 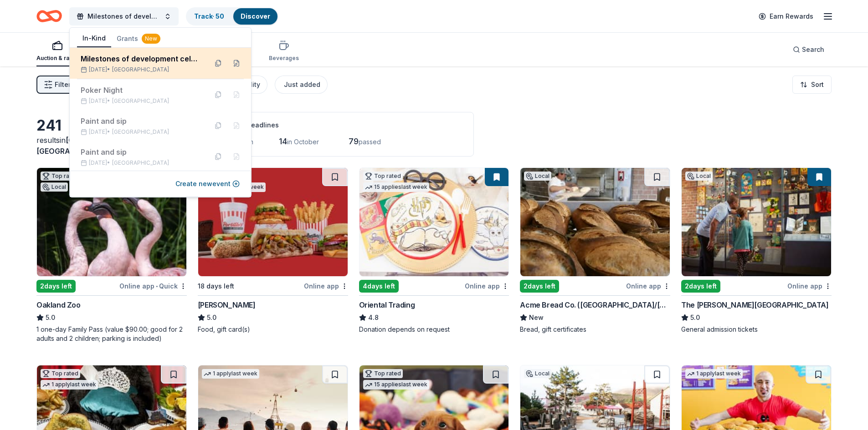 What do you see at coordinates (595, 329) in the screenshot?
I see `div: Bread, gift certificates` at bounding box center [595, 329].